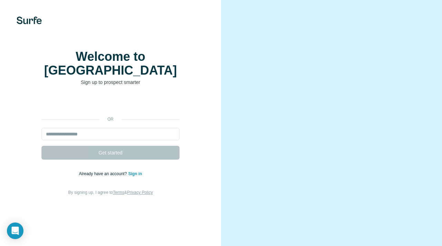 The image size is (442, 246). I want to click on span: By signing up, I agree to &, so click(111, 192).